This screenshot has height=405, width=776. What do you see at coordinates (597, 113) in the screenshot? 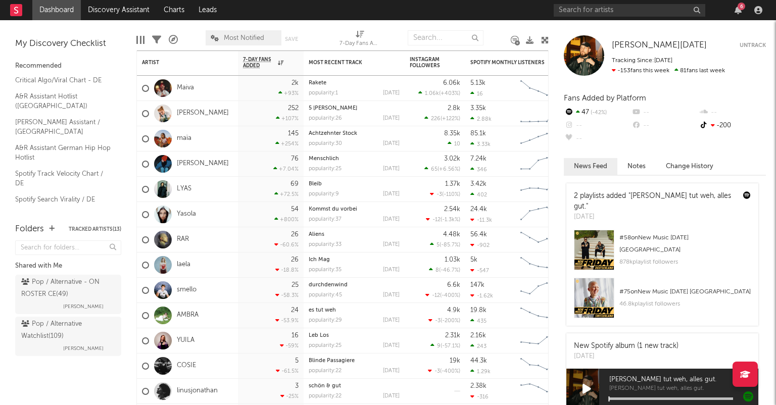
I see `span: -42 %` at bounding box center [597, 113].